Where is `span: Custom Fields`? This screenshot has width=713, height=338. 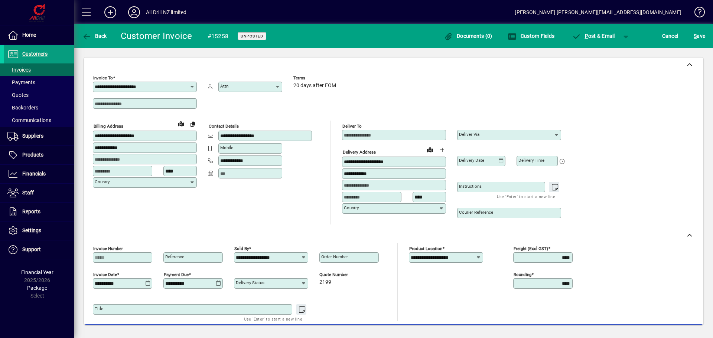
span: Custom Fields is located at coordinates (531, 36).